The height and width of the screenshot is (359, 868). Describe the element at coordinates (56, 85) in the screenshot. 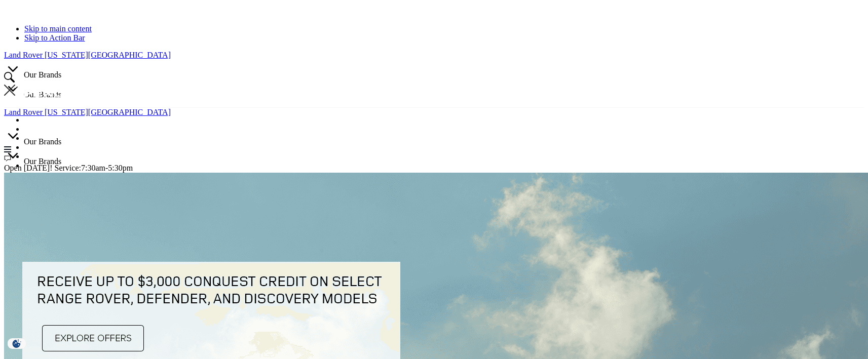

I see `img: Range Rover` at that location.